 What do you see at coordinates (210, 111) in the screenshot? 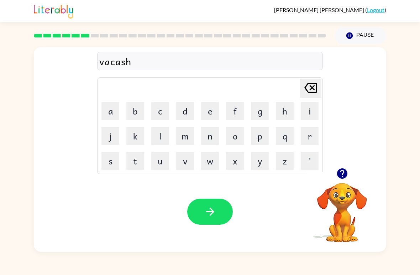
I see `button: e` at bounding box center [210, 111].